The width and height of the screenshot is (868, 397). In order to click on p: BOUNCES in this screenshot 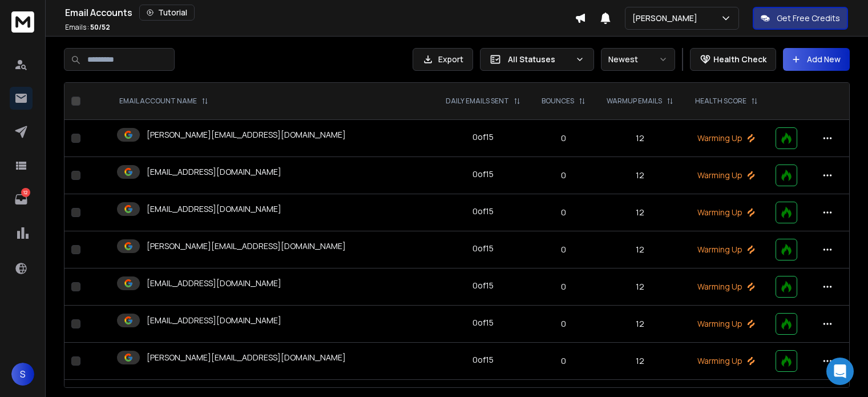, I will do `click(558, 101)`.